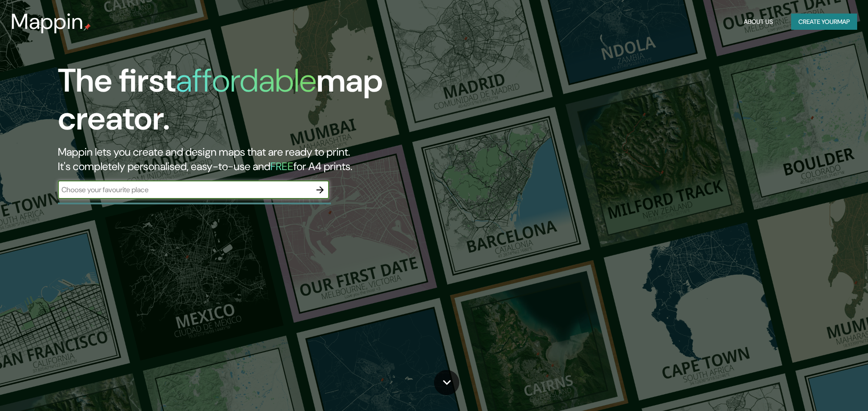 The image size is (868, 411). I want to click on button: About Us, so click(758, 22).